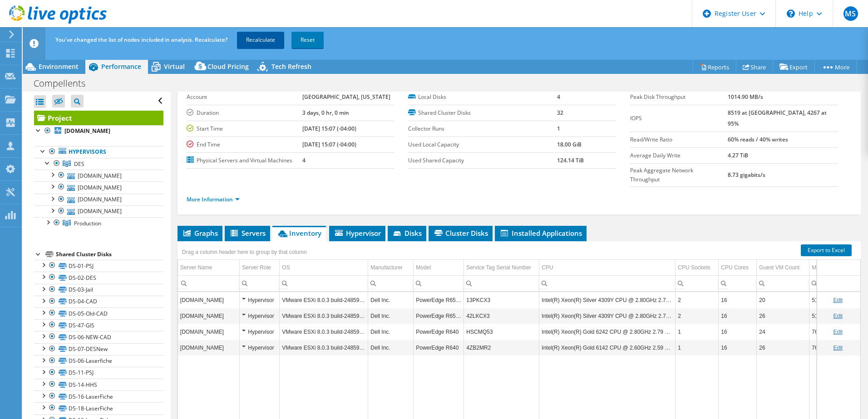  I want to click on td: Column OS, Filter cell, so click(323, 283).